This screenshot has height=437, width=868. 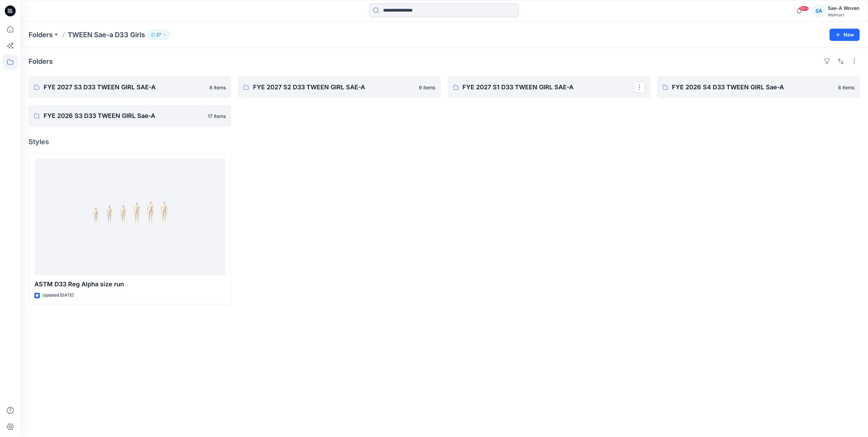 I want to click on div: SA, so click(x=819, y=11).